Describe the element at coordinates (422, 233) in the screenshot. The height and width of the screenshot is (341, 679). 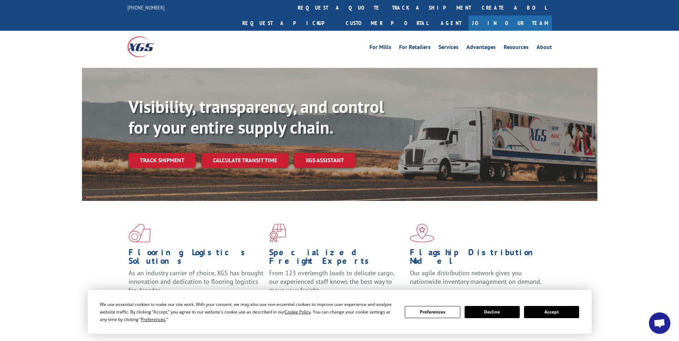
I see `img: xgs-icon-flagship-distribution-model-red` at that location.